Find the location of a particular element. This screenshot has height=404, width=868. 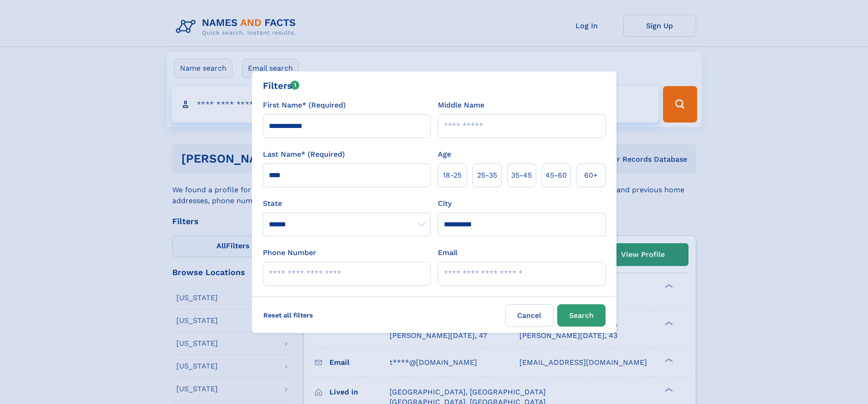

label: Age is located at coordinates (445, 154).